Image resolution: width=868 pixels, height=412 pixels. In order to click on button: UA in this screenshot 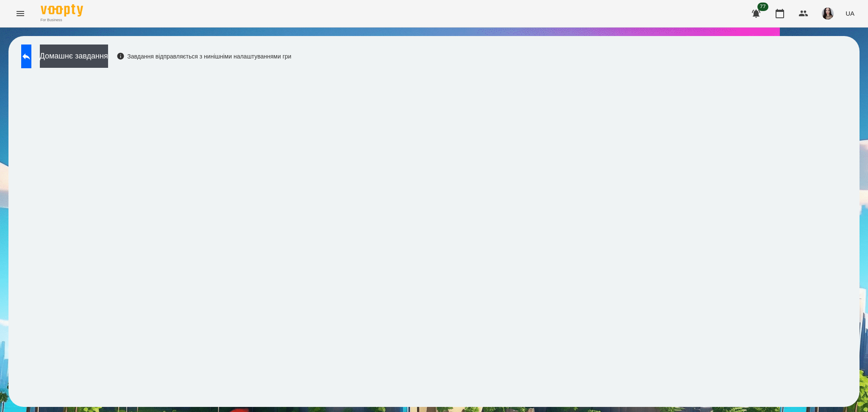, I will do `click(850, 13)`.